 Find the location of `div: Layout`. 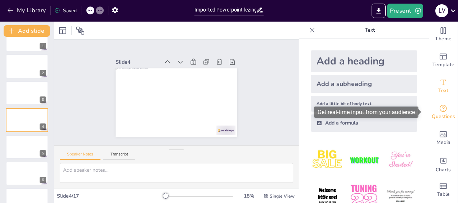

div: Layout is located at coordinates (63, 31).